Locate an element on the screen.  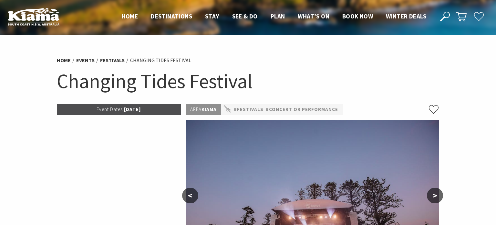
a: #Festivals is located at coordinates (249, 109).